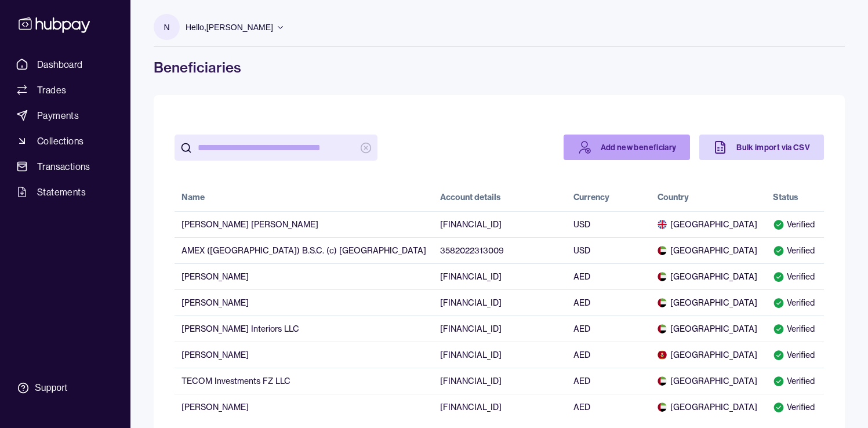 Image resolution: width=868 pixels, height=428 pixels. I want to click on a: Add new beneficiary, so click(626, 148).